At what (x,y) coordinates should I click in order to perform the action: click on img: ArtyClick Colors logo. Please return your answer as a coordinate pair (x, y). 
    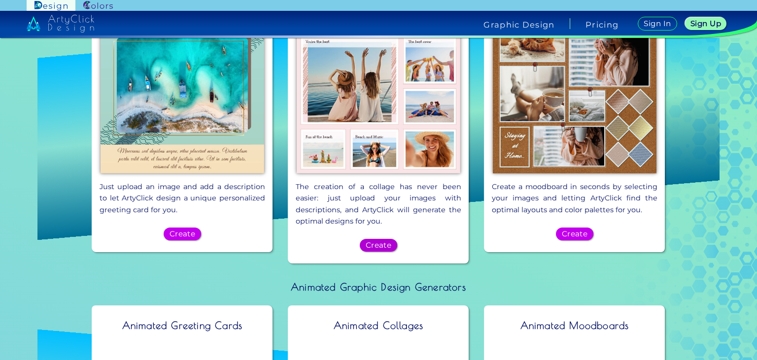
    Looking at the image, I should click on (98, 5).